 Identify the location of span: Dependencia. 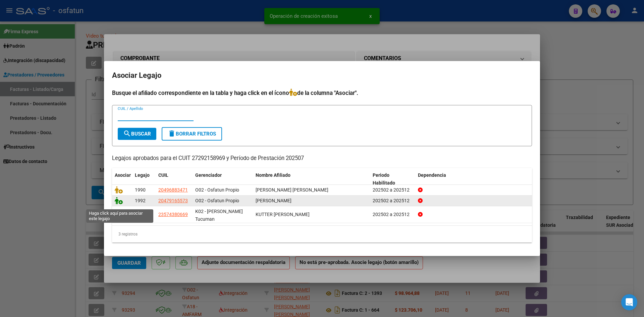
(432, 175).